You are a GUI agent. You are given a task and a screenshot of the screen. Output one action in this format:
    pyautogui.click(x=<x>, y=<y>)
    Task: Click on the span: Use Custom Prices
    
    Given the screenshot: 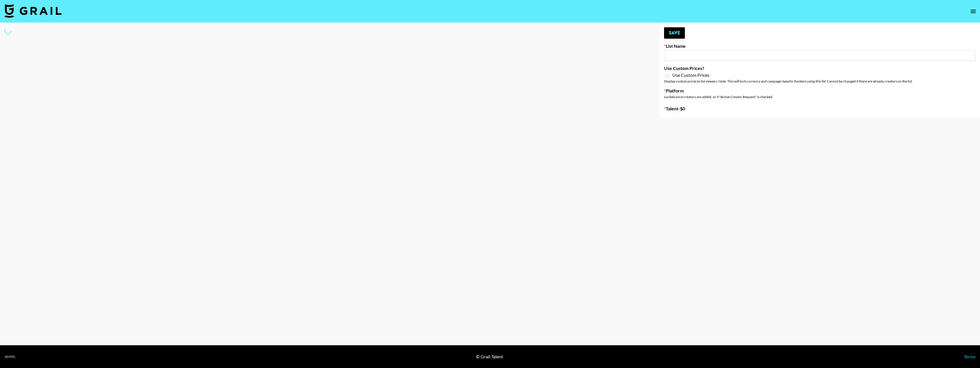 What is the action you would take?
    pyautogui.click(x=691, y=75)
    